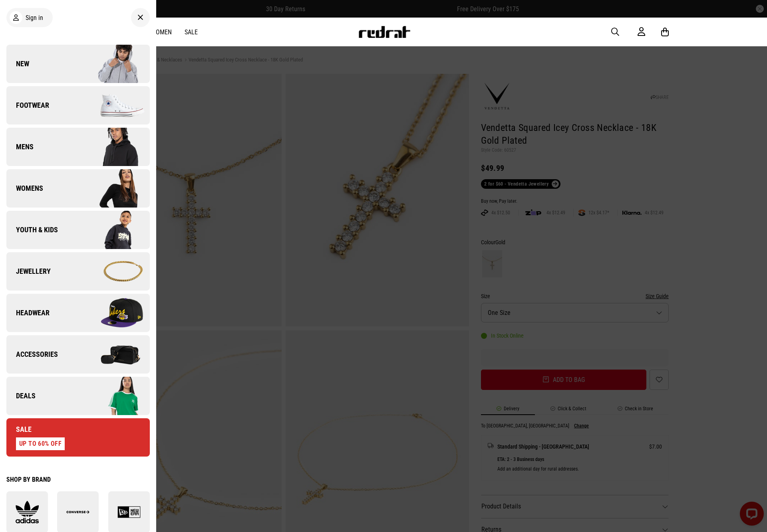  Describe the element at coordinates (28, 272) in the screenshot. I see `span: Jewellery` at that location.